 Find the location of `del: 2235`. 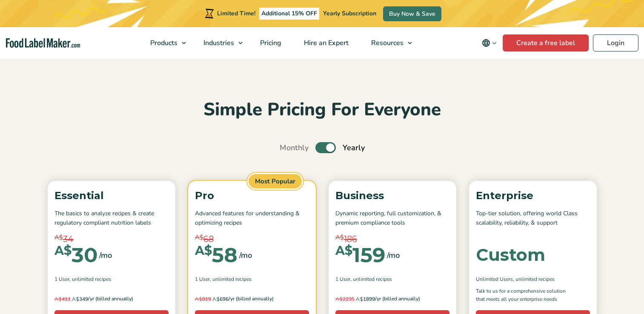

del: 2235 is located at coordinates (345, 299).